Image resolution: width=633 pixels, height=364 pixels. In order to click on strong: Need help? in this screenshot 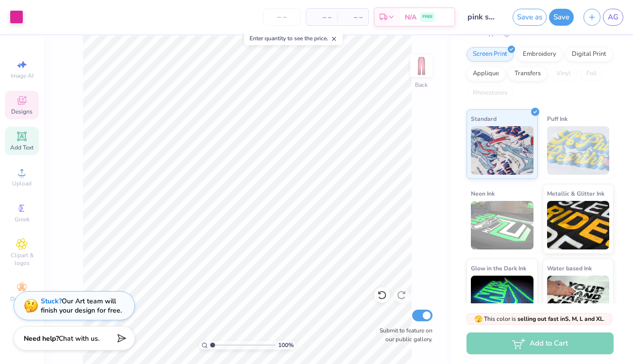, I will do `click(41, 338)`.